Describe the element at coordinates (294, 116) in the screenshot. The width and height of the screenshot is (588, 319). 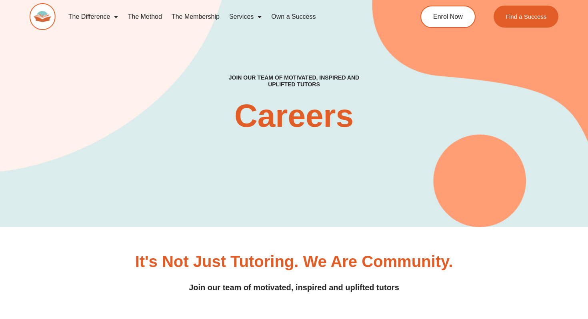
I see `h2: Careers` at that location.